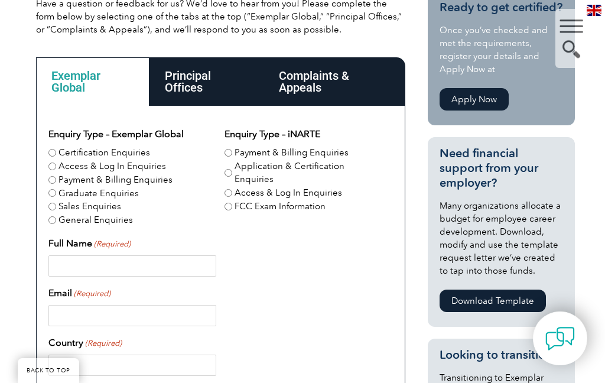  I want to click on h3: Looking to transition?, so click(501, 354).